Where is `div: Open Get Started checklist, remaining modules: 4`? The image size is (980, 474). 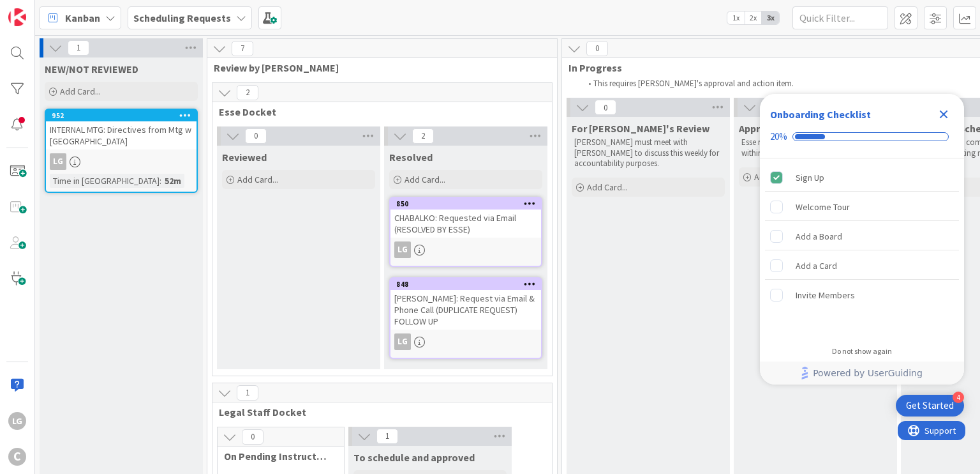 div: Open Get Started checklist, remaining modules: 4 is located at coordinates (929, 405).